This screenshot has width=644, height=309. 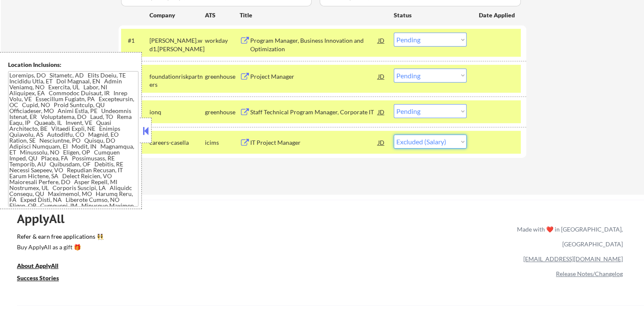 What do you see at coordinates (589, 273) in the screenshot?
I see `a: Release Notes/Changelog` at bounding box center [589, 273].